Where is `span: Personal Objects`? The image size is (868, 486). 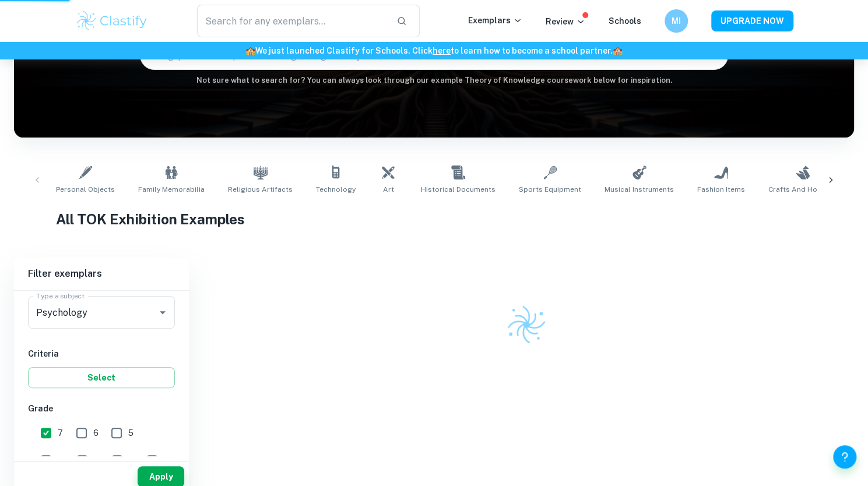
span: Personal Objects is located at coordinates (85, 189).